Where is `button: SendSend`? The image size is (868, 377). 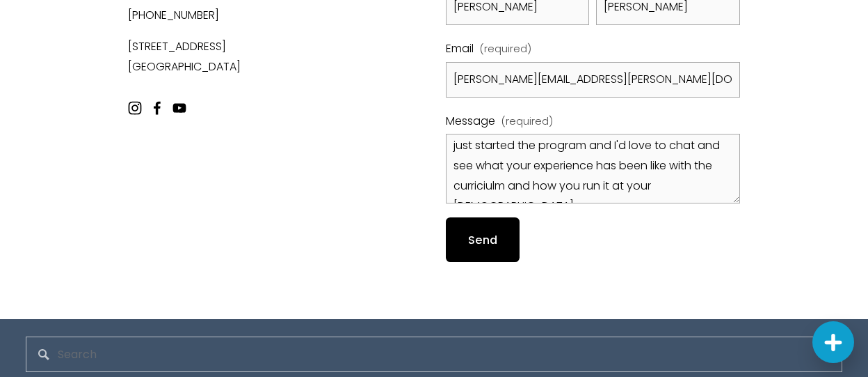 button: SendSend is located at coordinates (483, 239).